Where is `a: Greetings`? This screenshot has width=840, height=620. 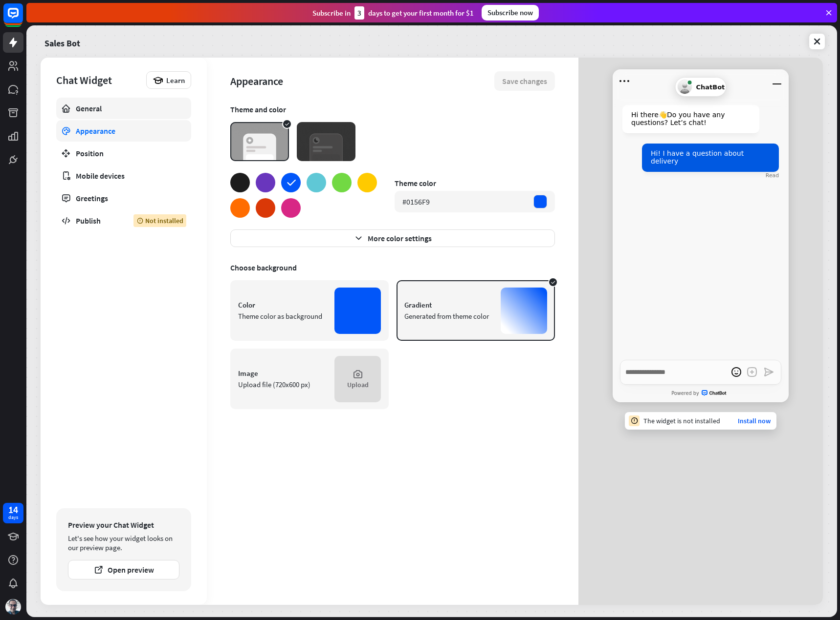
a: Greetings is located at coordinates (123, 198).